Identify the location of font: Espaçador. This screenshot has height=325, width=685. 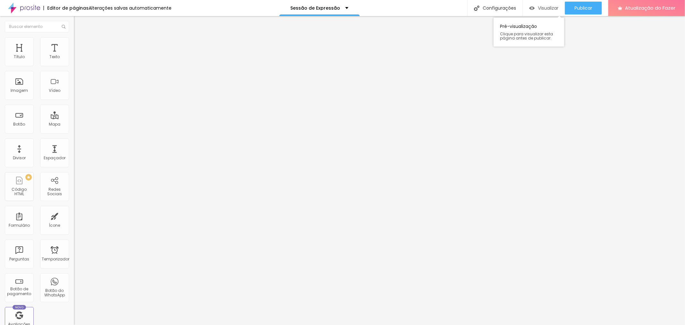
(55, 158).